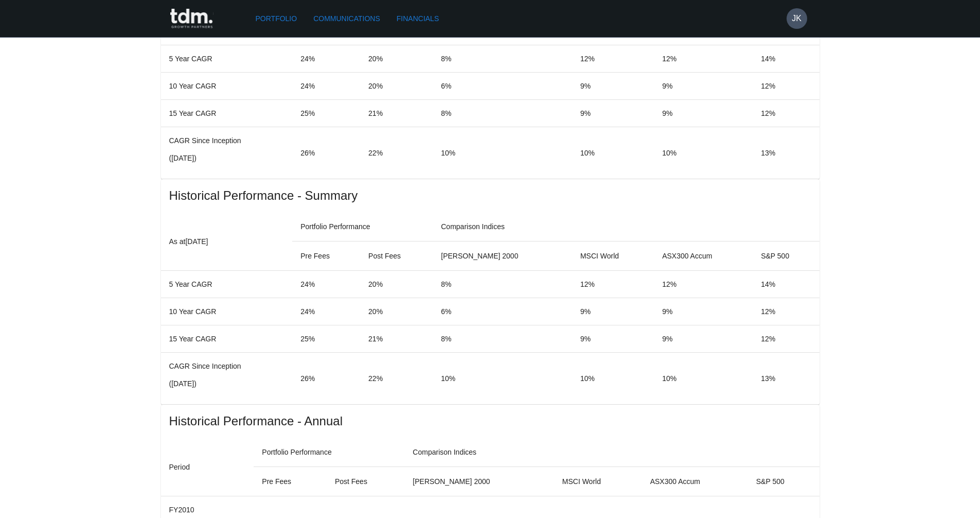 The image size is (980, 518). What do you see at coordinates (797, 19) in the screenshot?
I see `h6: JK` at bounding box center [797, 19].